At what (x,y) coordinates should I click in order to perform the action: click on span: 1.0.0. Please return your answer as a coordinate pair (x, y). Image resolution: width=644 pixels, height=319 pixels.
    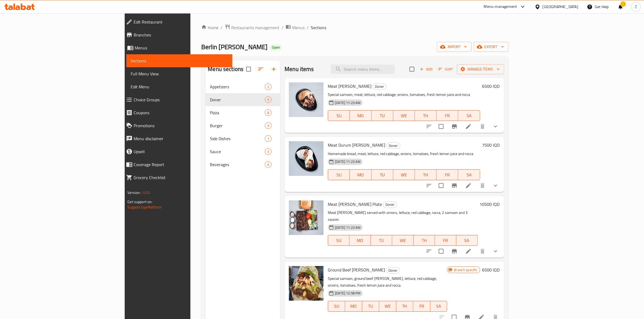
    Looking at the image, I should click on (146, 193).